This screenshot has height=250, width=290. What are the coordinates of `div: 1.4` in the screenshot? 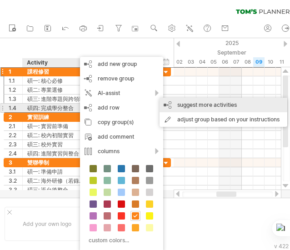 It's located at (15, 108).